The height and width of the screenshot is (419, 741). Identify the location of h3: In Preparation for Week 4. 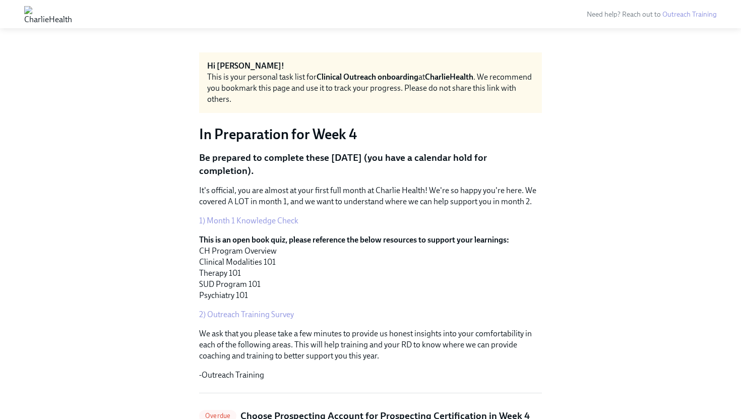
(371, 134).